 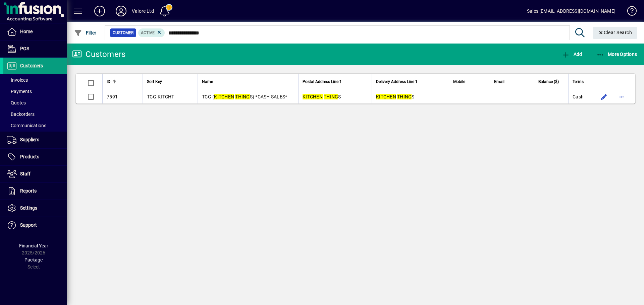 What do you see at coordinates (161, 97) in the screenshot?
I see `span: TCG.KITCHT` at bounding box center [161, 97].